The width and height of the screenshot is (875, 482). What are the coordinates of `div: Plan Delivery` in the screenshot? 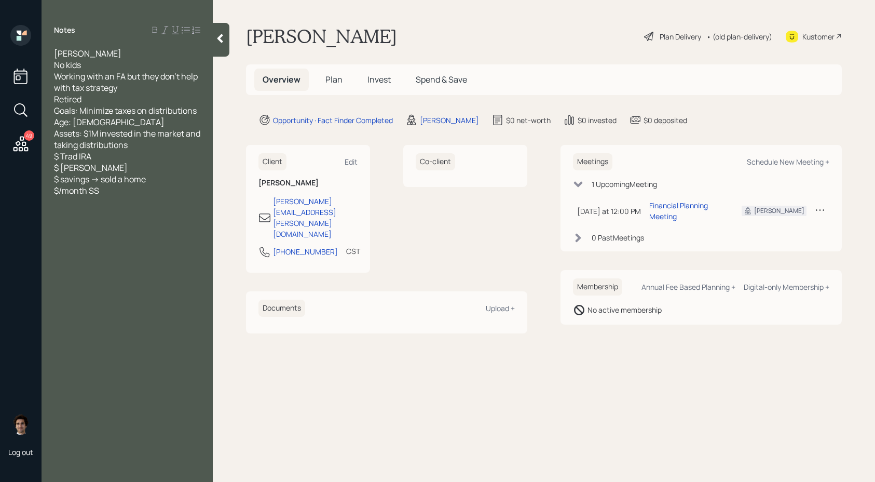 It's located at (680, 36).